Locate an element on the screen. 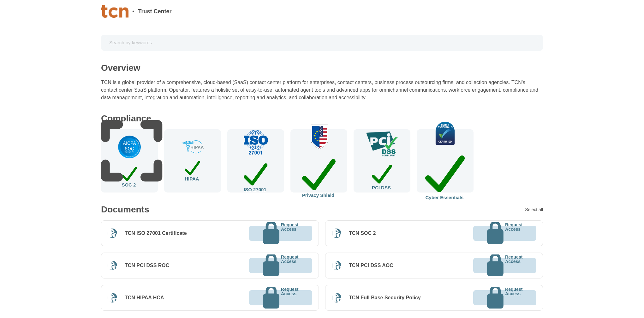 This screenshot has height=318, width=644. div: HIPAA is located at coordinates (193, 170).